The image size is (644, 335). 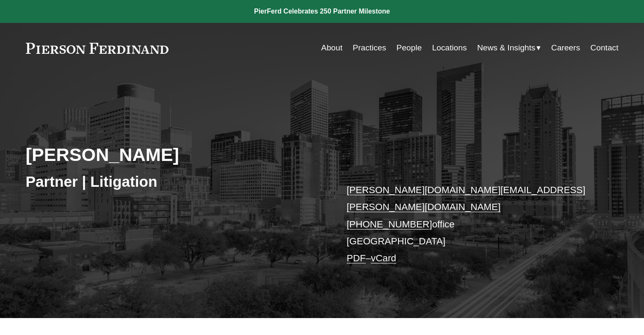 What do you see at coordinates (409, 48) in the screenshot?
I see `a: People` at bounding box center [409, 48].